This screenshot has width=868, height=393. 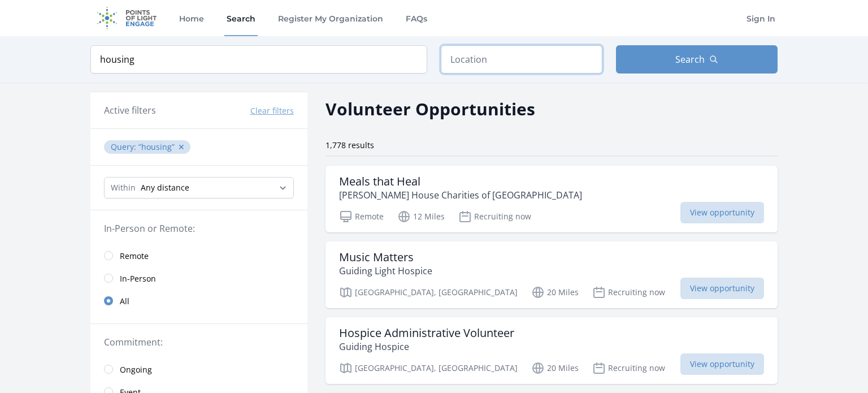 What do you see at coordinates (421, 217) in the screenshot?
I see `p: 12 Miles` at bounding box center [421, 217].